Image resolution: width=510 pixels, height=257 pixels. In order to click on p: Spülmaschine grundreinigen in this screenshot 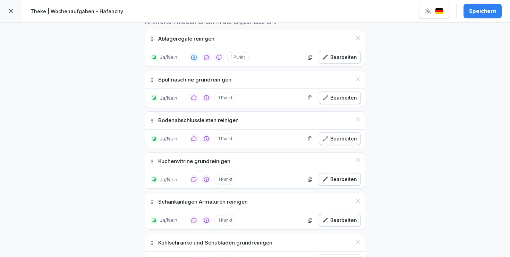, I will do `click(195, 80)`.